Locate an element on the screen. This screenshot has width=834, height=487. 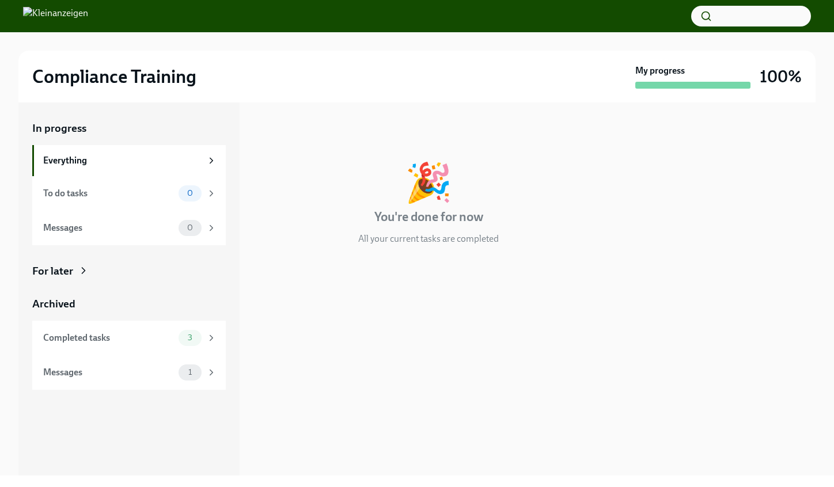
span: 1 is located at coordinates (190, 372).